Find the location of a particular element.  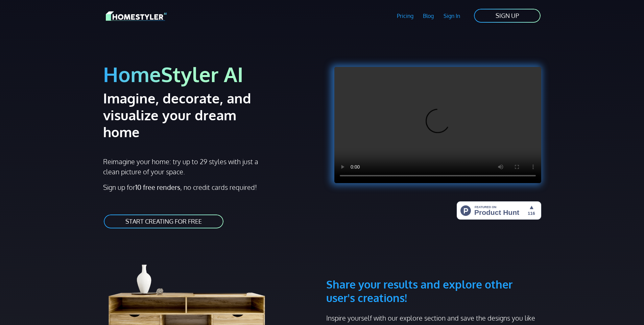

strong: 10 free renders is located at coordinates (158, 187).